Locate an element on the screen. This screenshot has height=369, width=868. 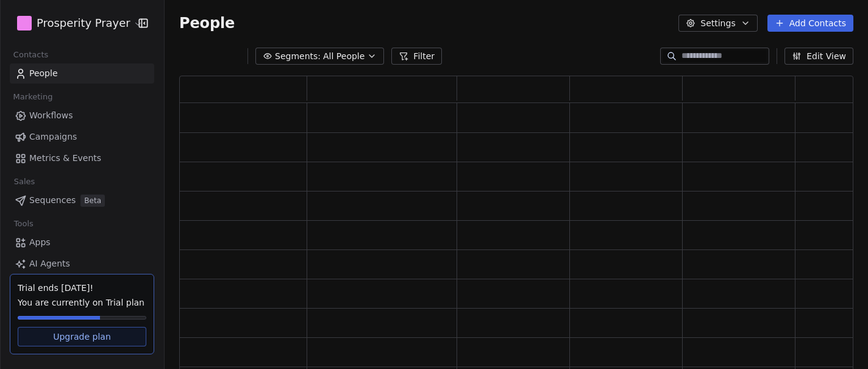
span: Contacts is located at coordinates (30, 55).